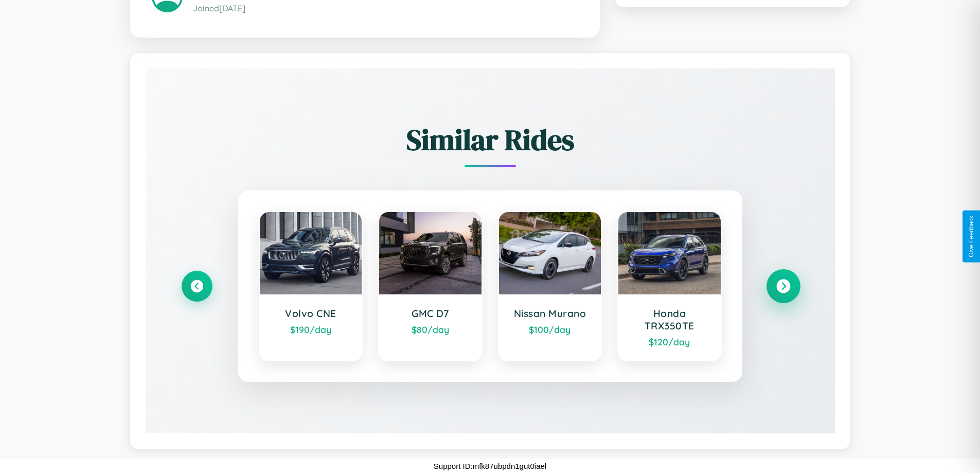 Image resolution: width=980 pixels, height=473 pixels. Describe the element at coordinates (550, 329) in the screenshot. I see `div: $ 100 /day` at that location.